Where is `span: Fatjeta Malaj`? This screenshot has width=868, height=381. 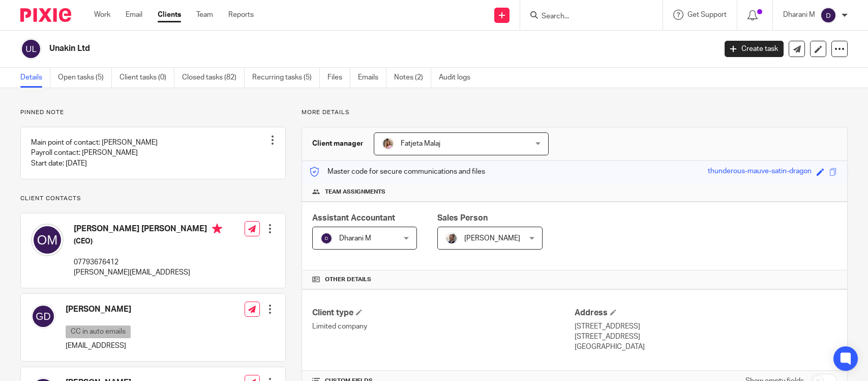
span: Fatjeta Malaj is located at coordinates (421, 144).